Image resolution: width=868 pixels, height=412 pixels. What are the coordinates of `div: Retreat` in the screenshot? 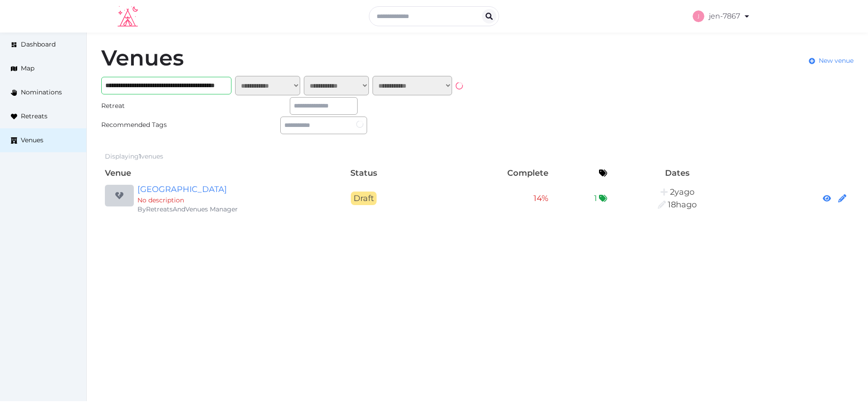 It's located at (144, 106).